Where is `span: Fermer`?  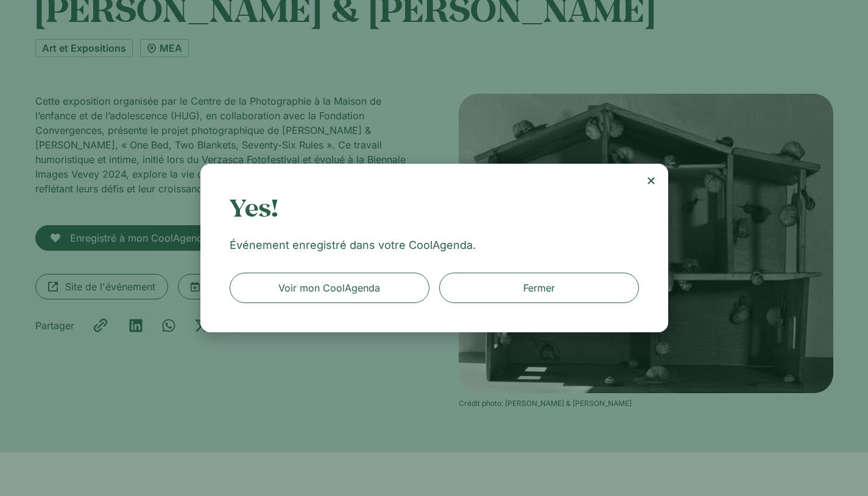
span: Fermer is located at coordinates (539, 288).